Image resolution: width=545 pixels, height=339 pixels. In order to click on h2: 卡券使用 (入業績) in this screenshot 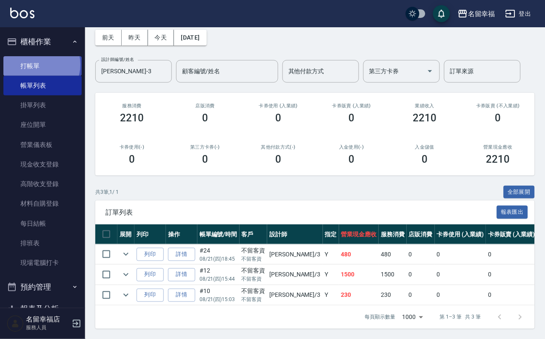, I will do `click(278, 106)`.